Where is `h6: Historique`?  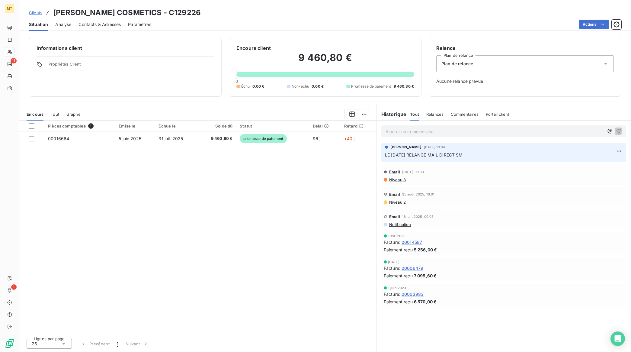 h6: Historique is located at coordinates (392, 114).